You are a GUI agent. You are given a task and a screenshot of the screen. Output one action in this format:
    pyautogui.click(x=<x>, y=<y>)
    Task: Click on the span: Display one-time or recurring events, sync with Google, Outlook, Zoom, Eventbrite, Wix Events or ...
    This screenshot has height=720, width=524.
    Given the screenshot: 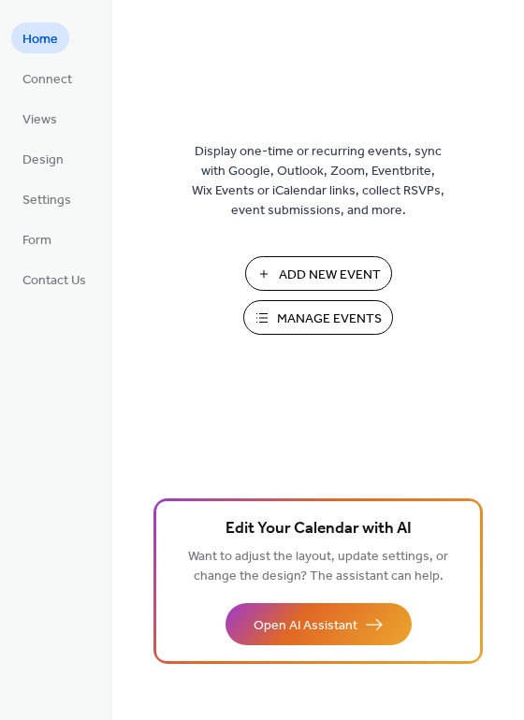 What is the action you would take?
    pyautogui.click(x=318, y=181)
    